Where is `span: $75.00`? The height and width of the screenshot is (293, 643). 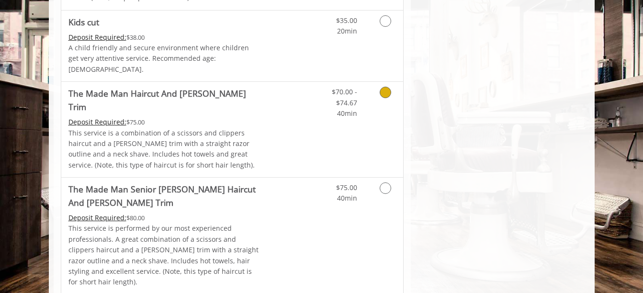 span: $75.00 is located at coordinates (347, 187).